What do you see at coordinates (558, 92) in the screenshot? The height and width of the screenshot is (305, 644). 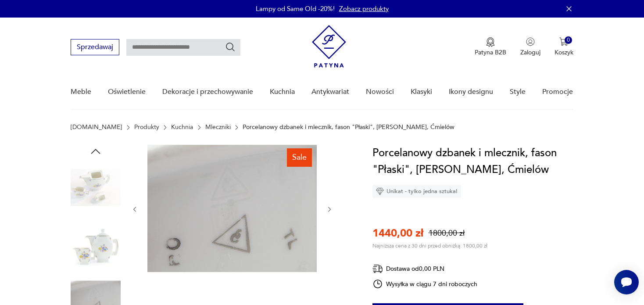 I see `a: Promocje` at bounding box center [558, 92].